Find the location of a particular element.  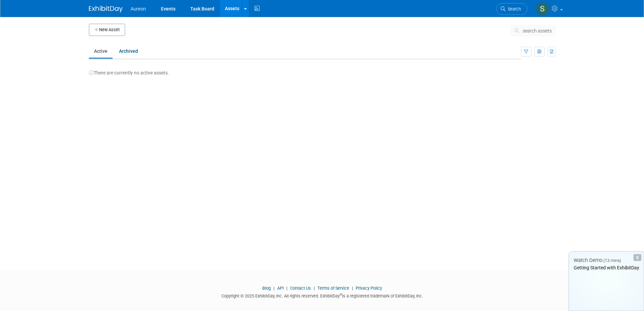

a: Active is located at coordinates (101, 51).